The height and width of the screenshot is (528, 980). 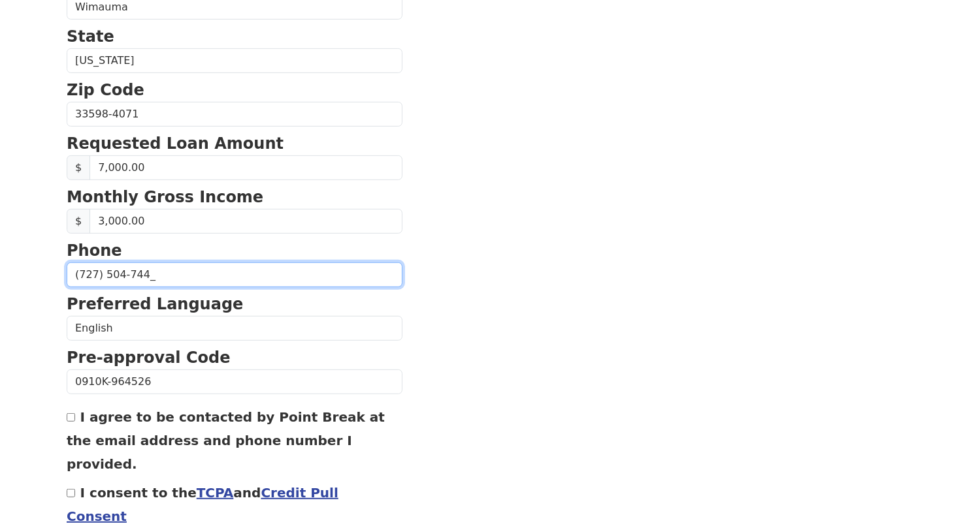 I want to click on strong: Requested Loan Amount, so click(x=175, y=143).